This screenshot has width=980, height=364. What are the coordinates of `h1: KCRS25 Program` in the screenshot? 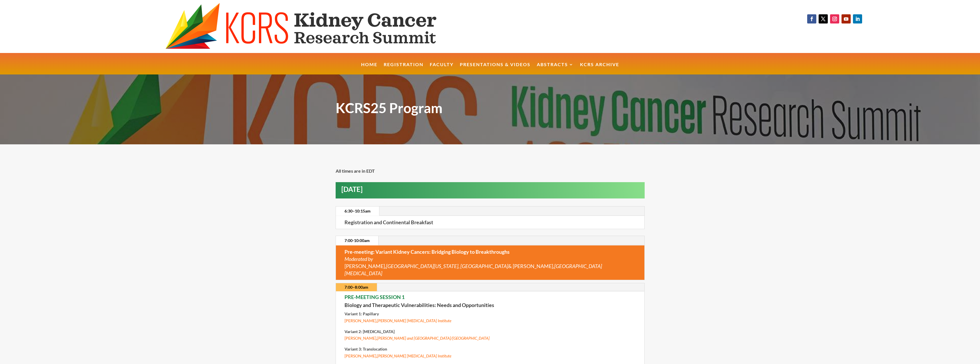 It's located at (490, 110).